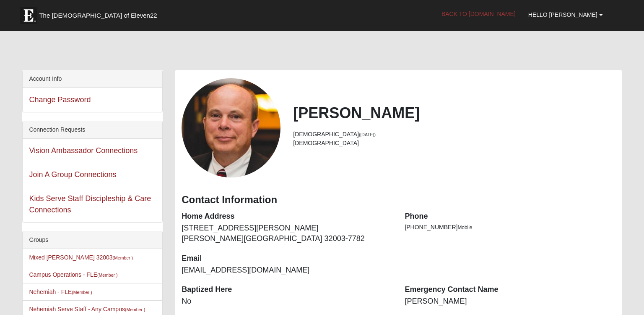 Image resolution: width=644 pixels, height=315 pixels. Describe the element at coordinates (510, 216) in the screenshot. I see `dt: Phone` at that location.